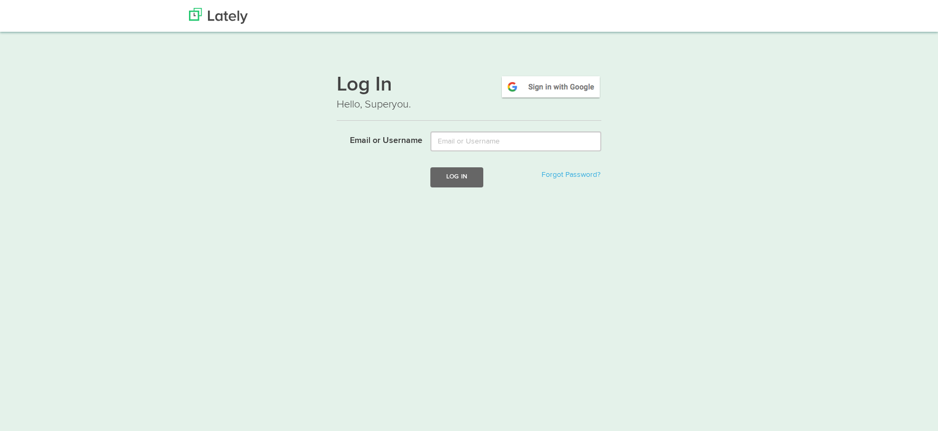  What do you see at coordinates (218, 16) in the screenshot?
I see `img: Lately` at bounding box center [218, 16].